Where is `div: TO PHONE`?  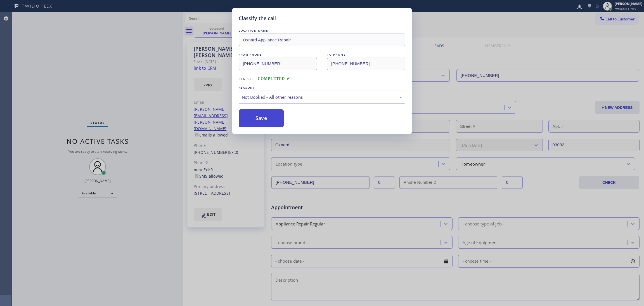 div: TO PHONE is located at coordinates (366, 54).